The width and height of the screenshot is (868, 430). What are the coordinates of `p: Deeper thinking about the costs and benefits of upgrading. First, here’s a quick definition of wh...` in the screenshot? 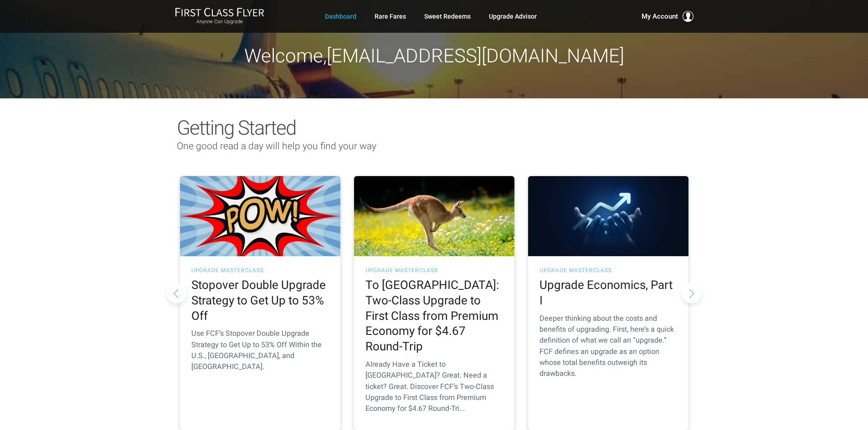 It's located at (608, 347).